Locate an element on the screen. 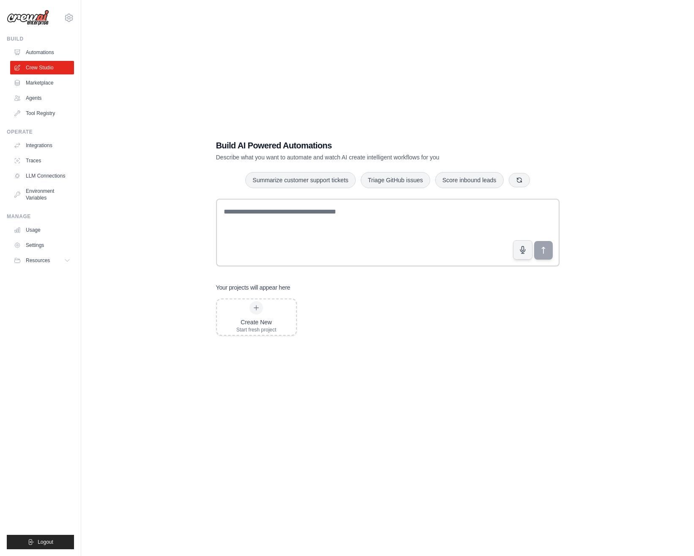  span: Logout is located at coordinates (45, 542).